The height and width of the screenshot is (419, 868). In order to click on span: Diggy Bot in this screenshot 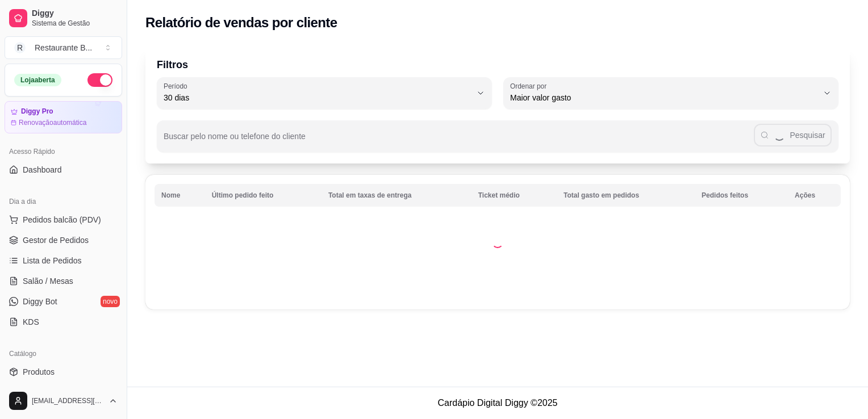, I will do `click(40, 302)`.